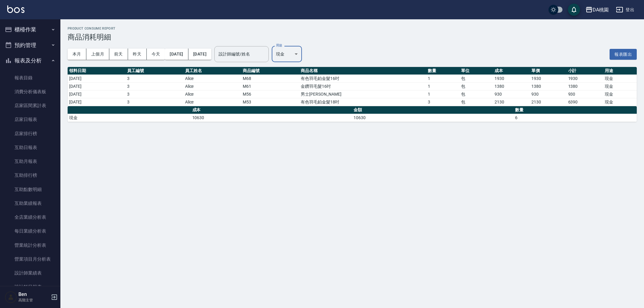 This screenshot has height=308, width=644. Describe the element at coordinates (352, 37) in the screenshot. I see `h3: 商品消耗明細` at that location.